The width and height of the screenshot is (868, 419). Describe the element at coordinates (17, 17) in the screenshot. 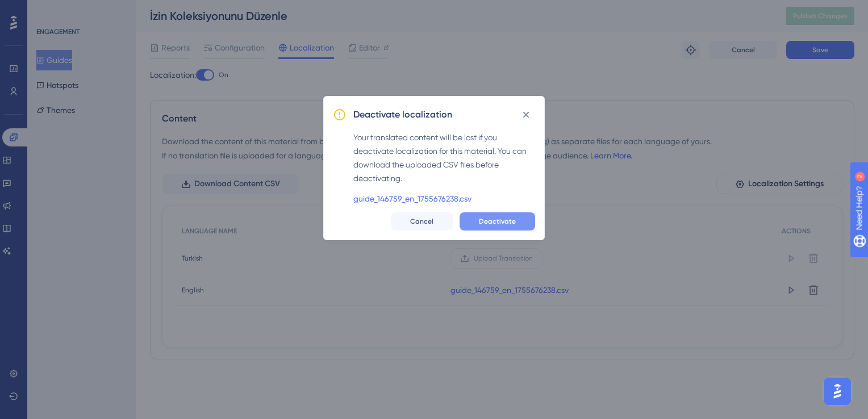

I see `img: launcher-image-alternative-text` at that location.